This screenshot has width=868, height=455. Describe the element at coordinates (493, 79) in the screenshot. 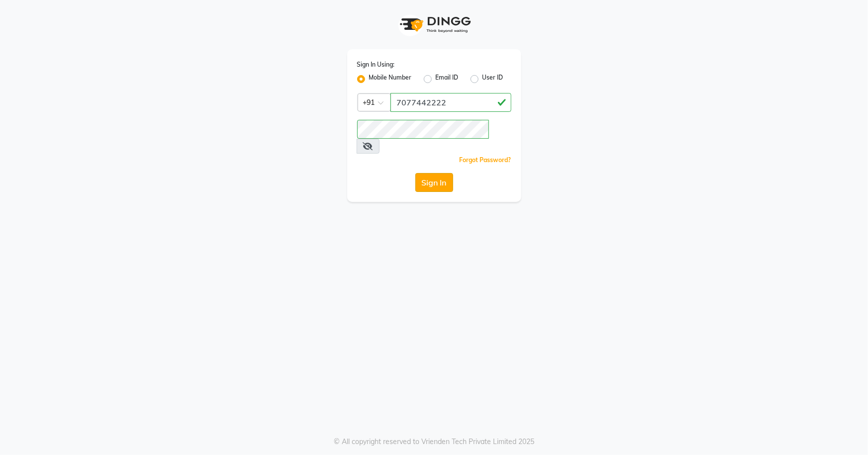

I see `label: User ID` at that location.